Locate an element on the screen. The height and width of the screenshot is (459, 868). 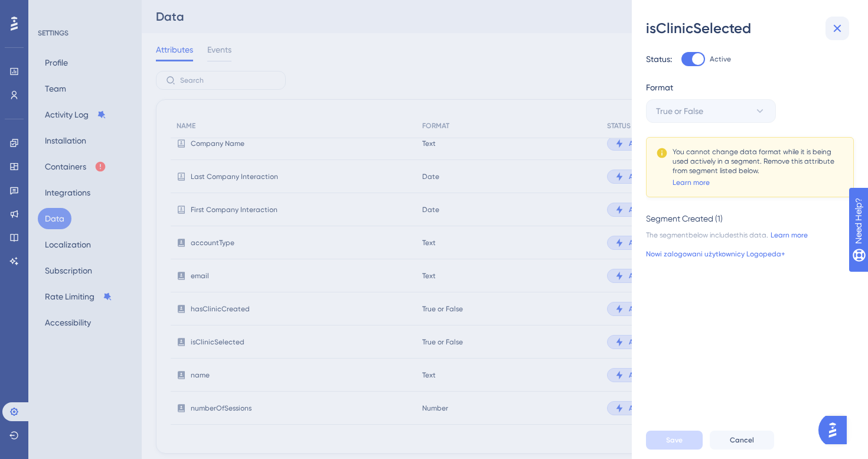
span: Save is located at coordinates (675, 440).